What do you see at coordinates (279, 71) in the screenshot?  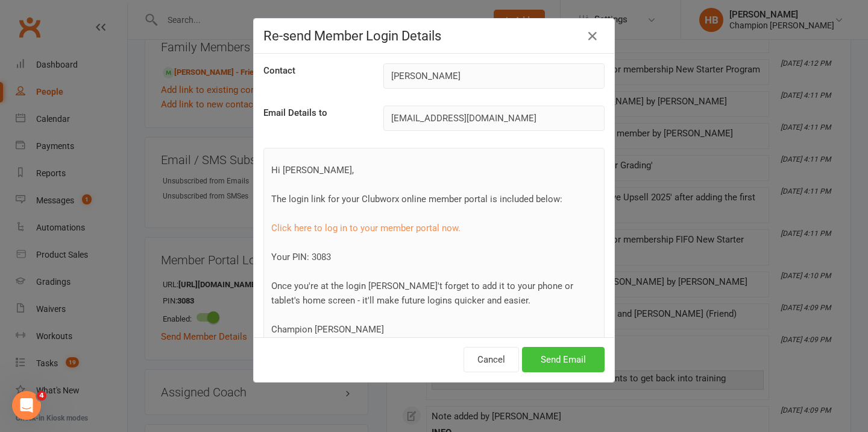 I see `label: Contact` at bounding box center [279, 71].